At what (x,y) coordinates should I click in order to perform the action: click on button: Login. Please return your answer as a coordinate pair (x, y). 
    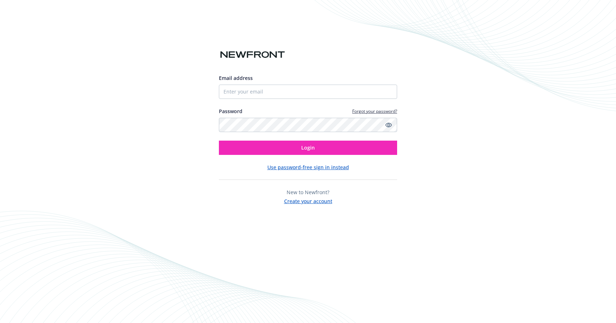
    Looking at the image, I should click on (308, 148).